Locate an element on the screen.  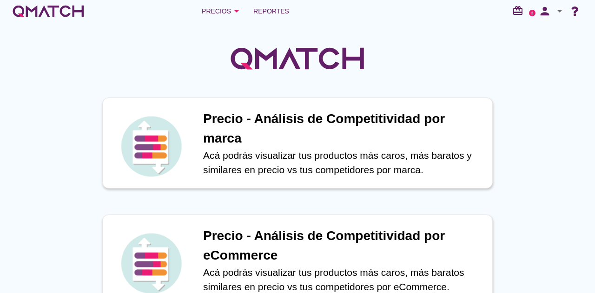
div: Precios is located at coordinates (222, 11).